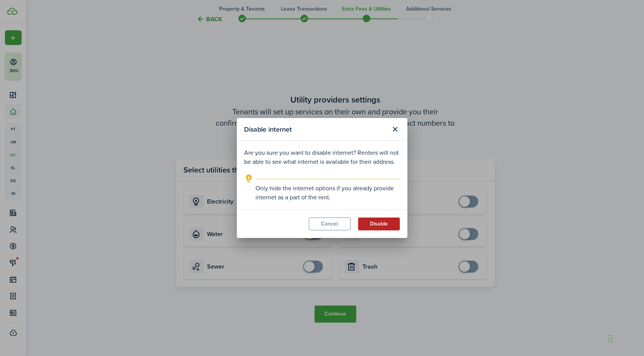  What do you see at coordinates (379, 224) in the screenshot?
I see `button: Disable` at bounding box center [379, 224].